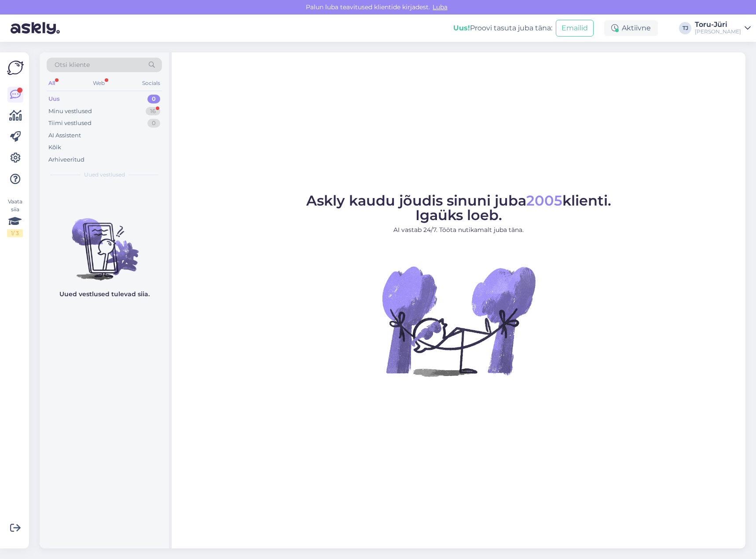  Describe the element at coordinates (458, 321) in the screenshot. I see `img: No Chat active` at that location.